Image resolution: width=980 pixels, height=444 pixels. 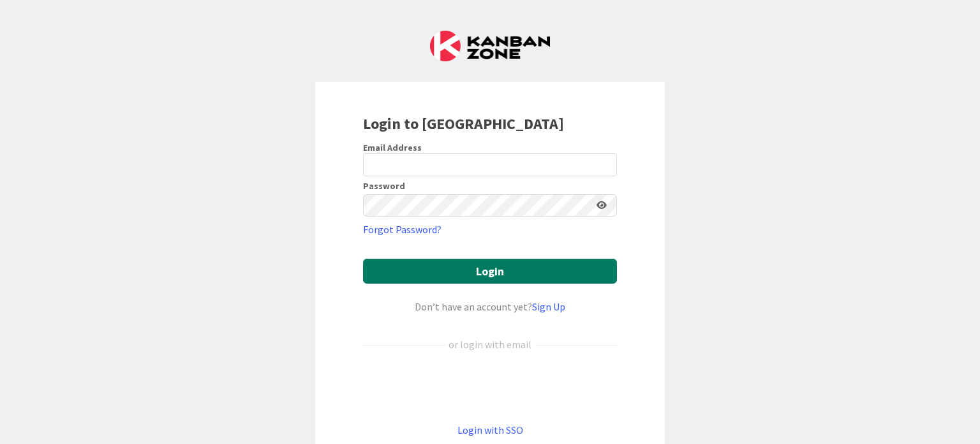 I want to click on label: Password, so click(x=385, y=186).